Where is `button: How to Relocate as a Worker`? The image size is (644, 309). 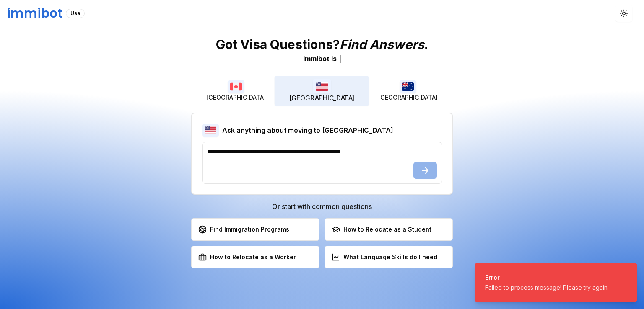
button: How to Relocate as a Worker is located at coordinates (256, 257).